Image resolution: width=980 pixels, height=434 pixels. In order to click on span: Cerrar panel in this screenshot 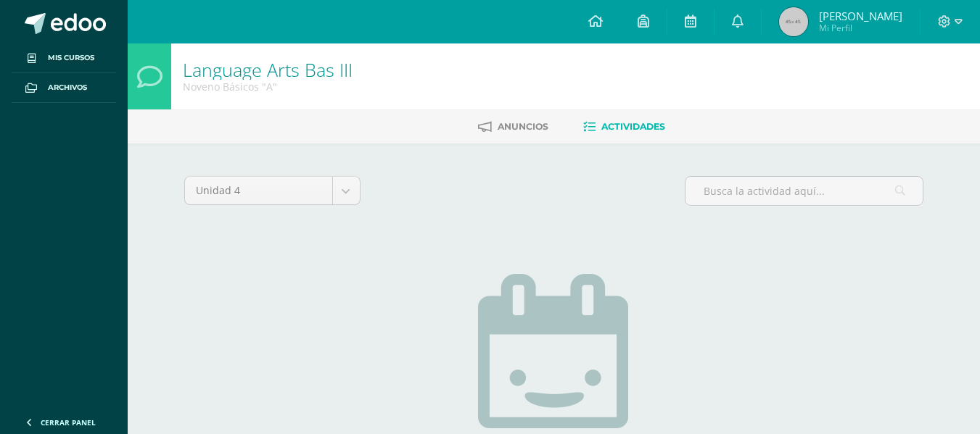, I will do `click(69, 423)`.